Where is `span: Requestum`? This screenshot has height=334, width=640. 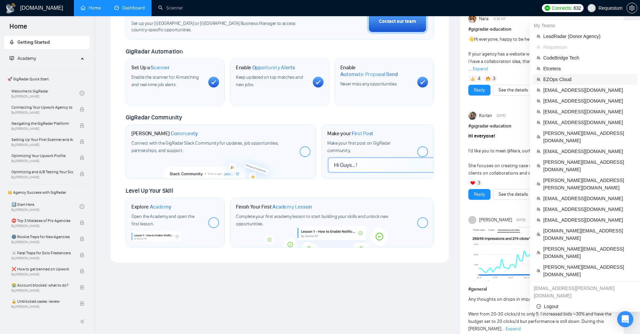
span: Requestum is located at coordinates (588, 47).